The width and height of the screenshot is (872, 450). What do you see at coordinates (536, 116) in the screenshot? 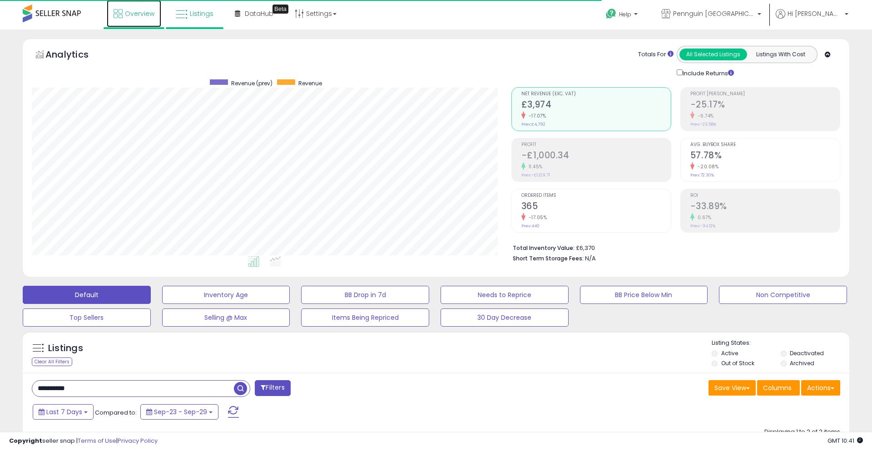
I see `small: -17.07%` at bounding box center [536, 116].